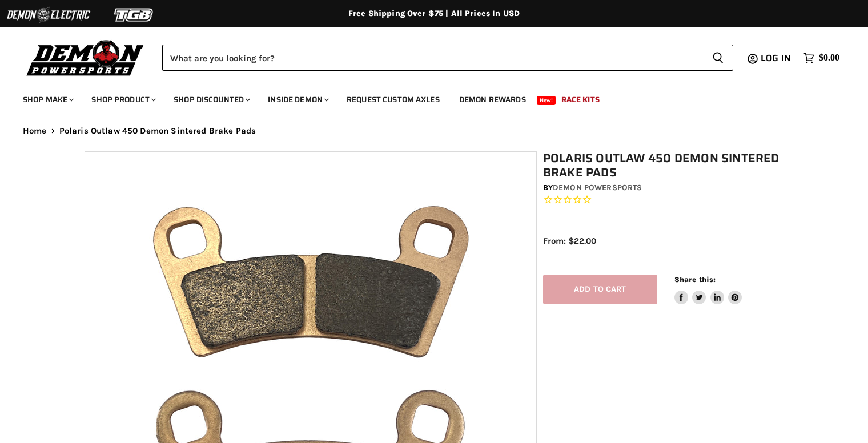 This screenshot has width=868, height=443. I want to click on span: New!, so click(547, 100).